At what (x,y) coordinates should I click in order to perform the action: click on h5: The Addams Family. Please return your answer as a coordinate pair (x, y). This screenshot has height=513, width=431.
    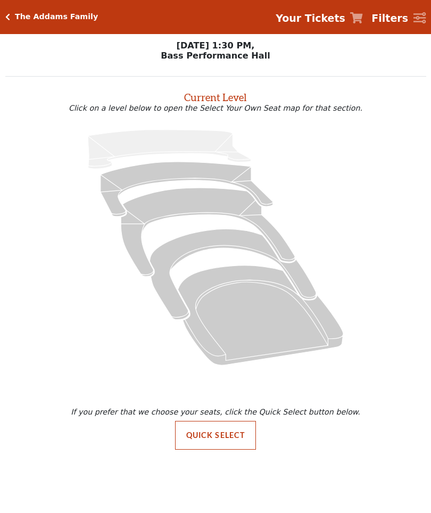
    Looking at the image, I should click on (56, 17).